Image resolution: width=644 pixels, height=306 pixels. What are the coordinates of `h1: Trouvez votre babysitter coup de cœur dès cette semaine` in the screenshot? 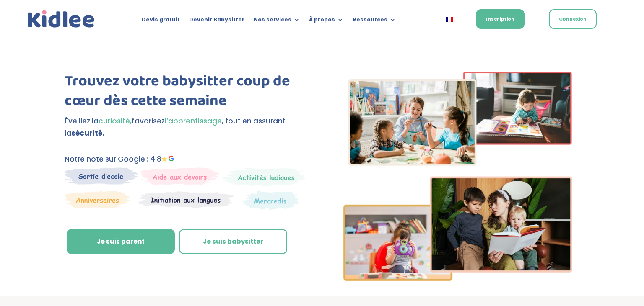 It's located at (186, 93).